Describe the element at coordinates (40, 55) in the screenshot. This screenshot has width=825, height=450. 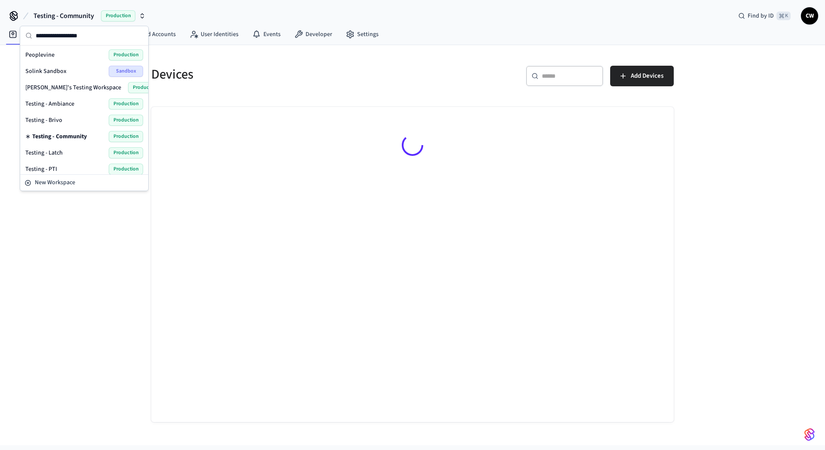
I see `span: Peoplevine` at that location.